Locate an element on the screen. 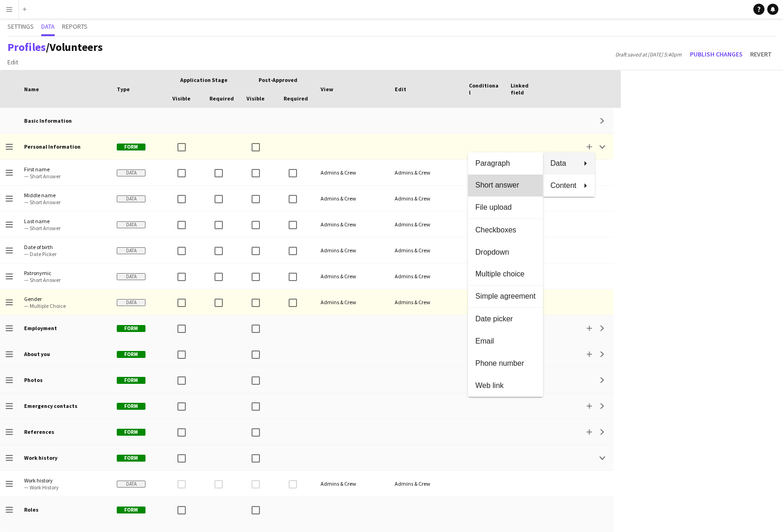 The image size is (783, 532). button: Checkboxes is located at coordinates (505, 230).